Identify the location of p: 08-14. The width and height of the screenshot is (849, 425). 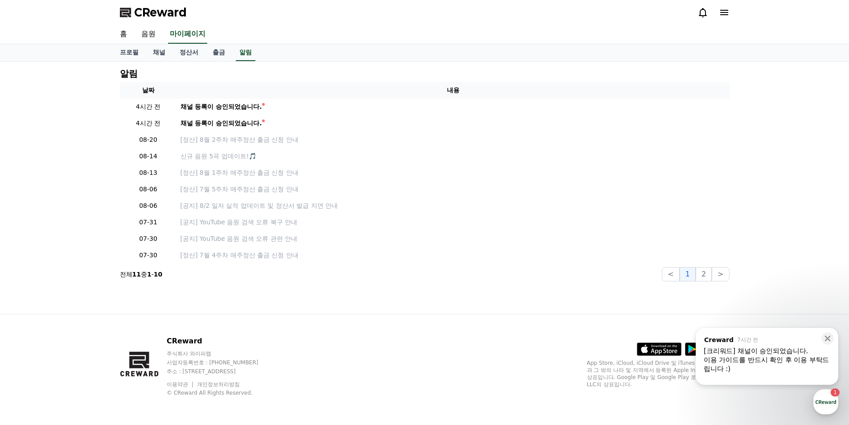
(148, 156).